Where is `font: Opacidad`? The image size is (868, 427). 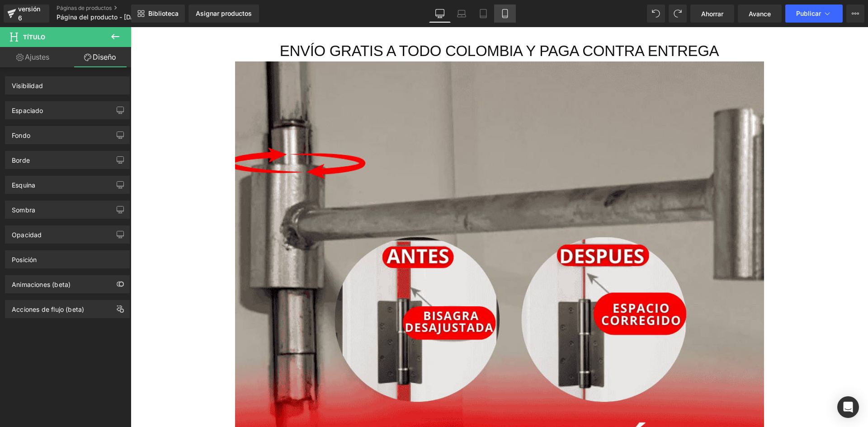 font: Opacidad is located at coordinates (27, 235).